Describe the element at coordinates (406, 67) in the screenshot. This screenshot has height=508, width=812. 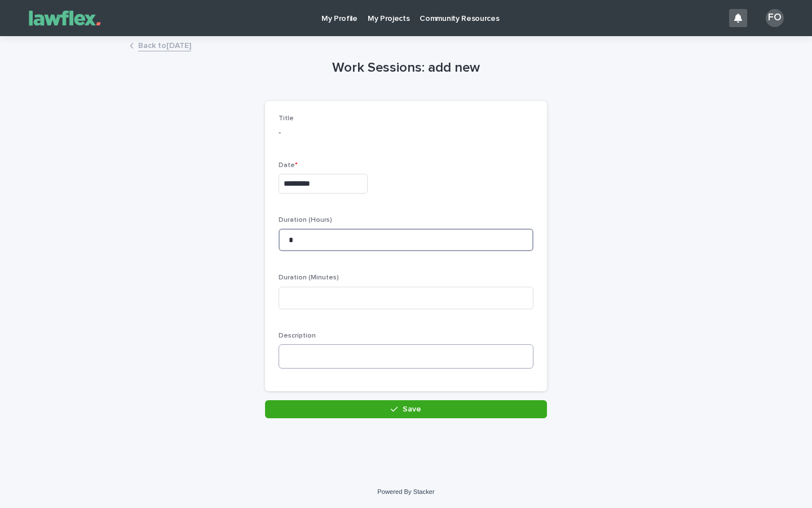
I see `h1: Work Sessions: add new` at that location.